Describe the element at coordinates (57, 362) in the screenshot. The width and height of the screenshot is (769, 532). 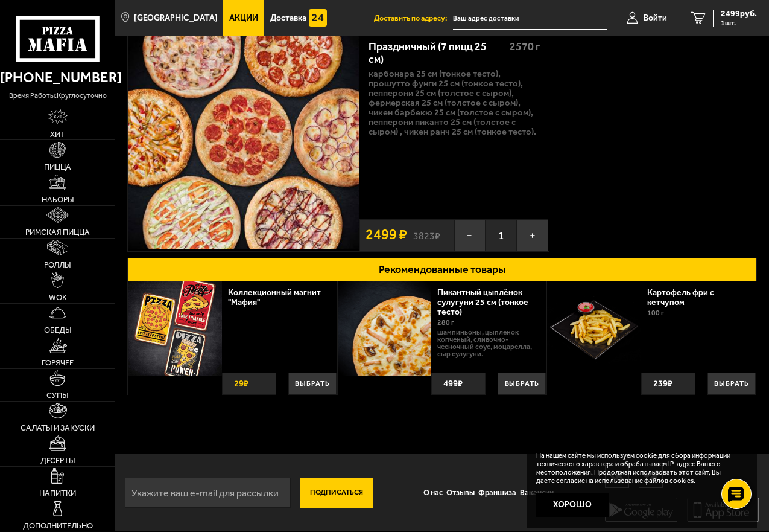
I see `span: Горячее` at that location.